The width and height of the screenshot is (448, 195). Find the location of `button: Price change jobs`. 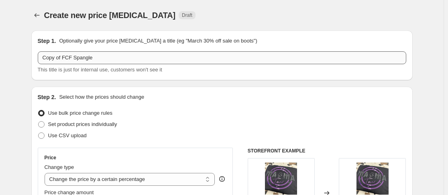

button: Price change jobs is located at coordinates (37, 15).